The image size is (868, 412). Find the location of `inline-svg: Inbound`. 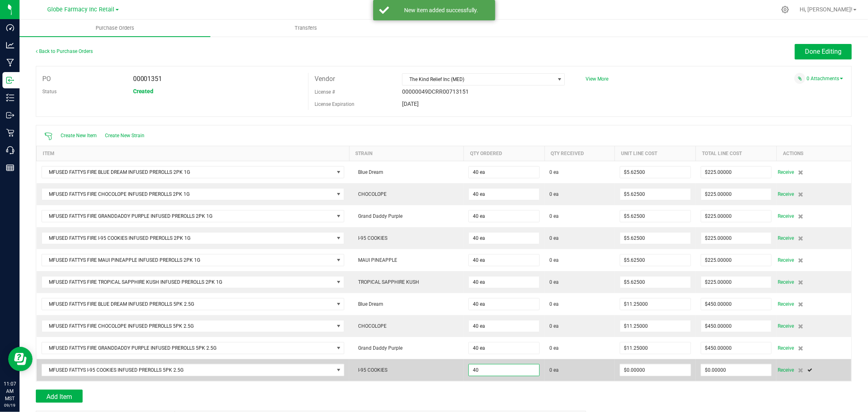

inline-svg: Inbound is located at coordinates (10, 80).